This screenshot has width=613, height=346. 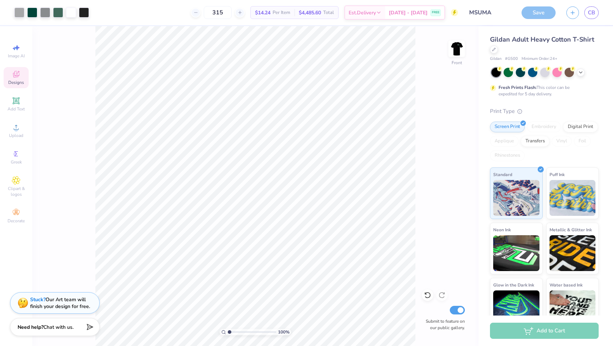 What do you see at coordinates (566, 285) in the screenshot?
I see `span: Water based Ink` at bounding box center [566, 285].